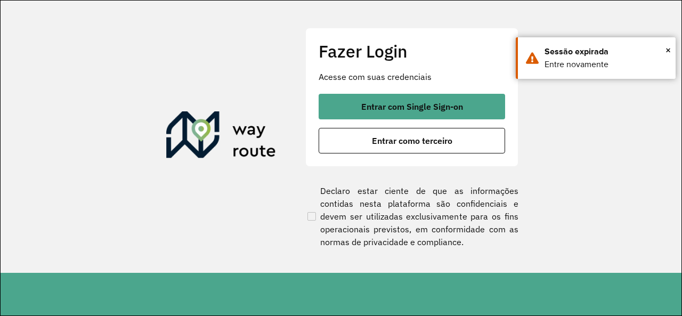  What do you see at coordinates (412, 107) in the screenshot?
I see `span: Entrar com Single Sign-on` at bounding box center [412, 107].